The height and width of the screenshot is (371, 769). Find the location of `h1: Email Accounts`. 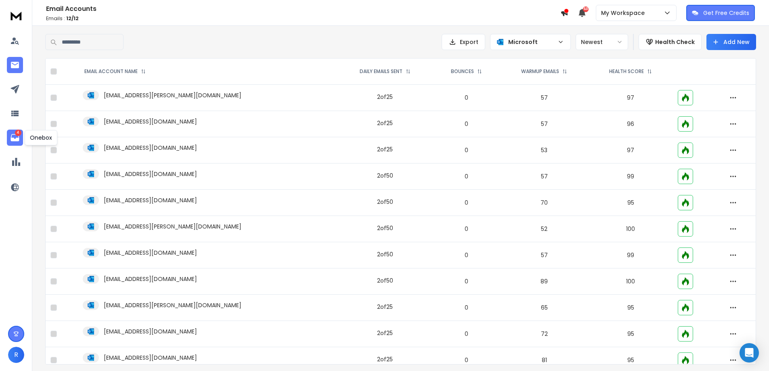

h1: Email Accounts is located at coordinates (303, 9).